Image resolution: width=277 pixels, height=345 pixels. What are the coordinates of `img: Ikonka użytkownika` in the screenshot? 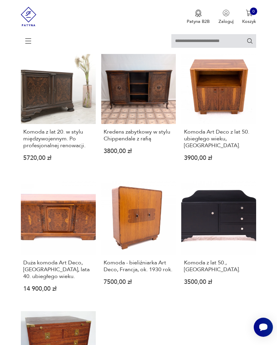 It's located at (226, 13).